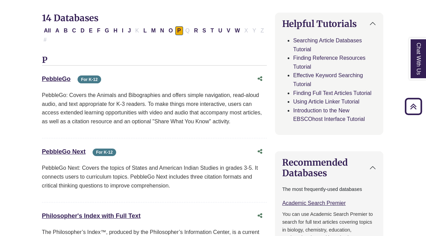  What do you see at coordinates (91, 216) in the screenshot?
I see `a: Philosopher's Index with Full Text` at bounding box center [91, 216].